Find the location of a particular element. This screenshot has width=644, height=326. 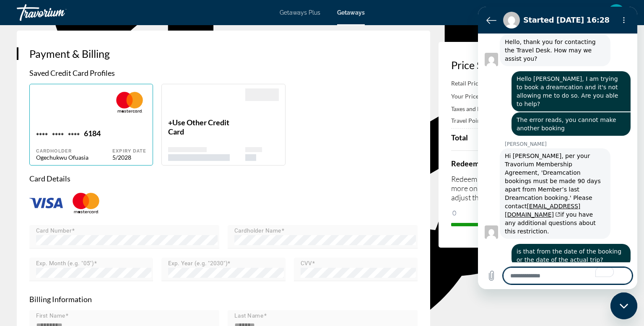

ngx-slider: ngx-slider is located at coordinates (533, 224).